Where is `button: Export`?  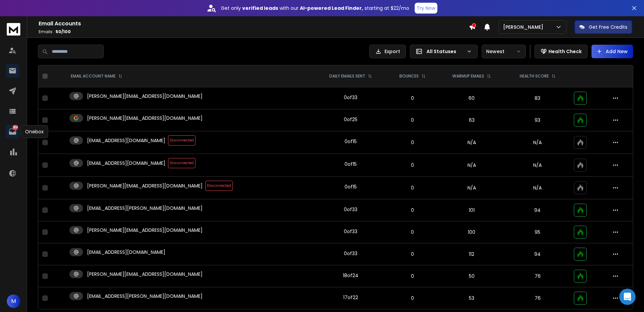
button: Export is located at coordinates (388, 51).